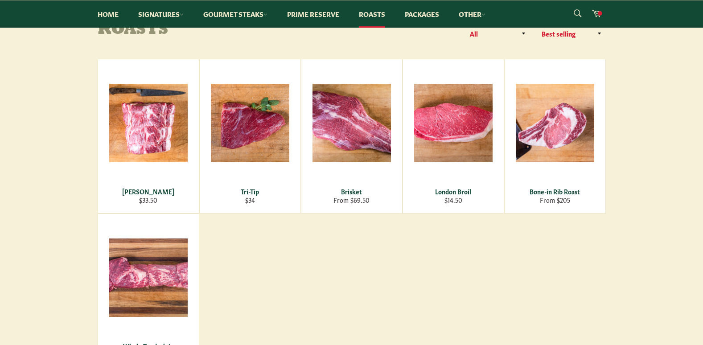 The height and width of the screenshot is (345, 703). What do you see at coordinates (453, 200) in the screenshot?
I see `div: $14.50` at bounding box center [453, 200].